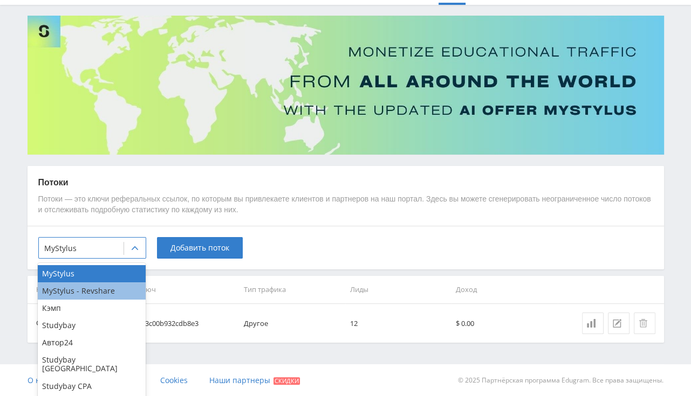 The width and height of the screenshot is (691, 396). I want to click on div: MyStylus - Revshare, so click(92, 291).